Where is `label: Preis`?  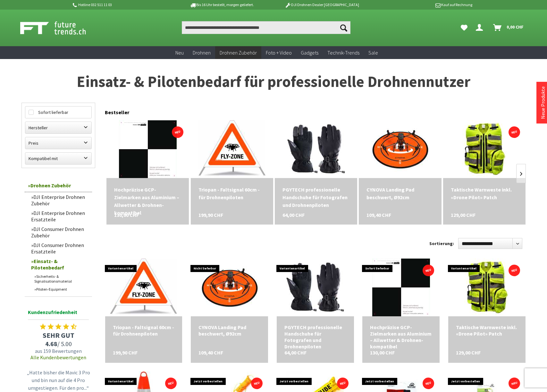 label: Preis is located at coordinates (58, 143).